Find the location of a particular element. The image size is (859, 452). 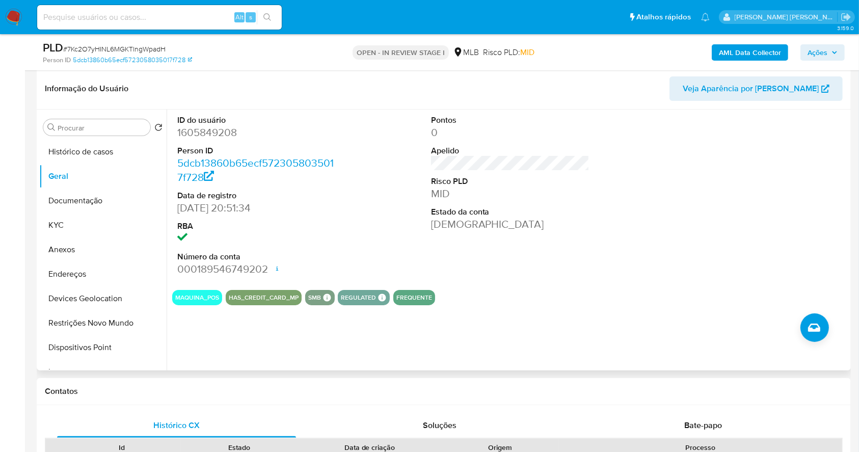

span: Histórico CX is located at coordinates (176, 425).